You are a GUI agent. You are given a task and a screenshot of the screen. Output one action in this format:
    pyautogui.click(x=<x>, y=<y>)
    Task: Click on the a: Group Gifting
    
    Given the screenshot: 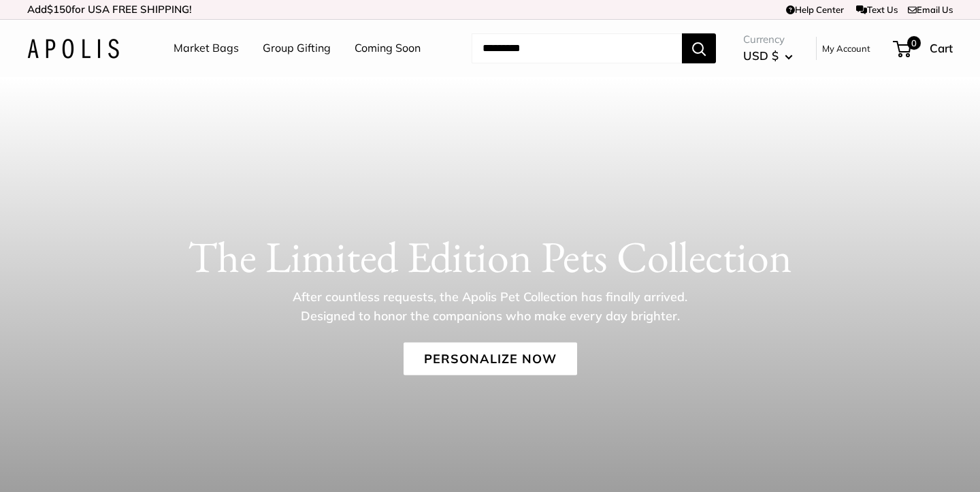 What is the action you would take?
    pyautogui.click(x=297, y=49)
    